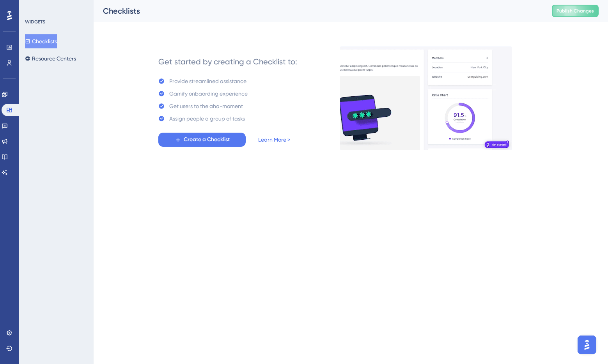  I want to click on button: Checklists, so click(41, 41).